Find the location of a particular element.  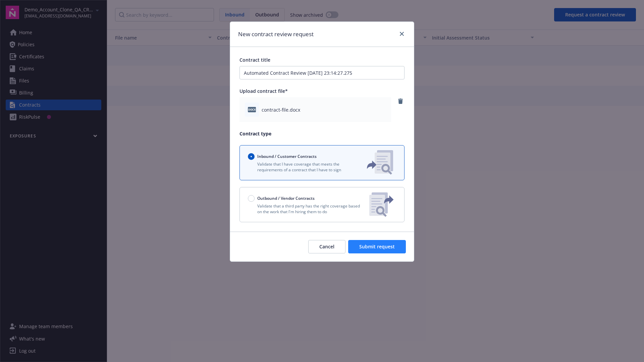

span: Upload contract file* is located at coordinates (264, 91).